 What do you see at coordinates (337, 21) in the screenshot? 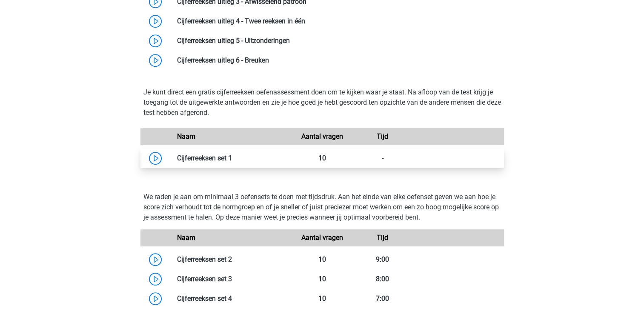
I see `div: Cijferreeksen uitleg 4 - Twee reeksen in één` at bounding box center [337, 21].